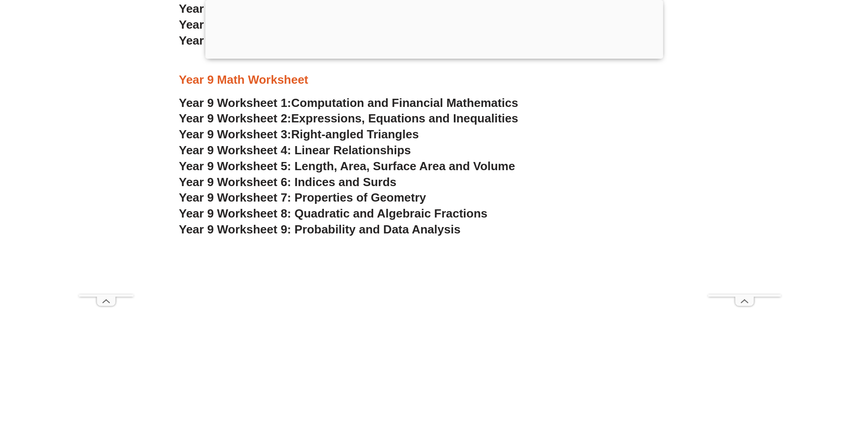  Describe the element at coordinates (235, 118) in the screenshot. I see `span: Year 9 Worksheet 2:` at that location.